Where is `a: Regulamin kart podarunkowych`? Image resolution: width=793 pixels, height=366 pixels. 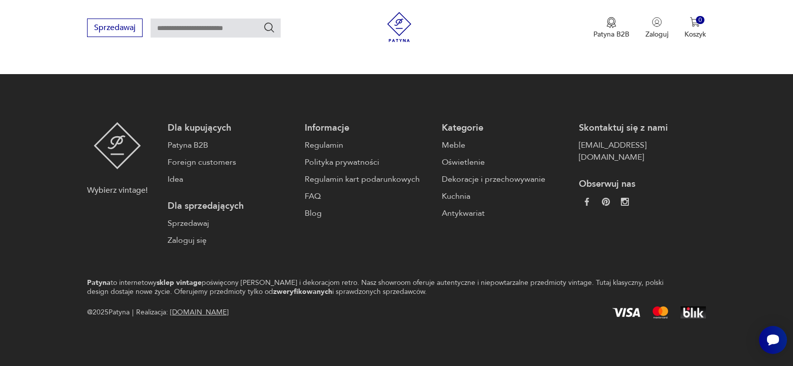 a: Regulamin kart podarunkowych is located at coordinates (368, 179).